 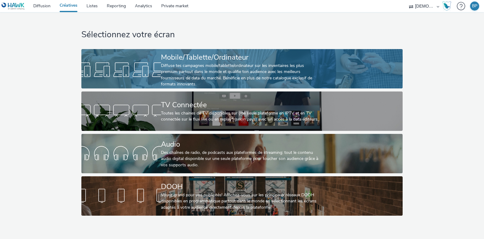 I want to click on img: undefined Logo, so click(x=13, y=6).